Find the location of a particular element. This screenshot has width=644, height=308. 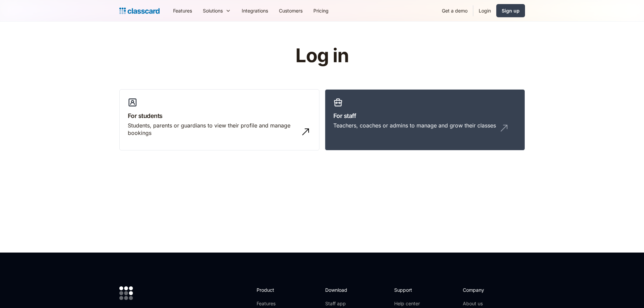

a: Integrations is located at coordinates (255, 10).